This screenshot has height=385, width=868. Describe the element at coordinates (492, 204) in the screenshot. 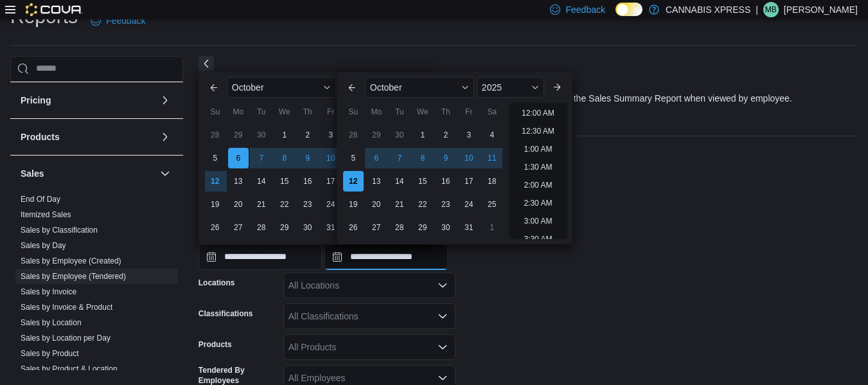

I see `div: day-25` at that location.